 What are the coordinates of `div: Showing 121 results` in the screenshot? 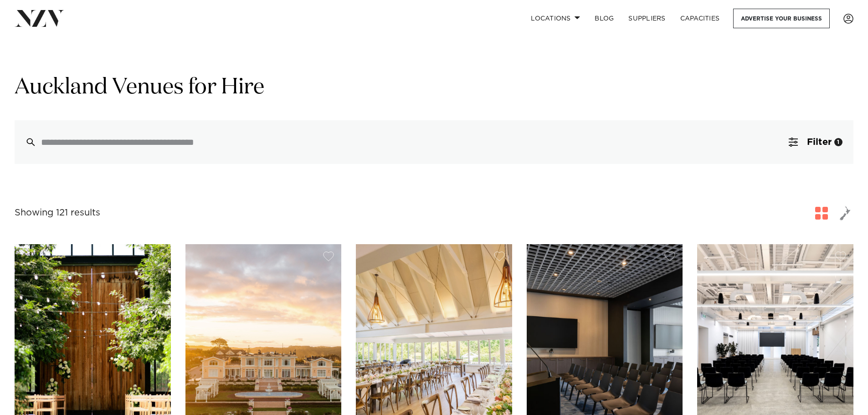 It's located at (57, 213).